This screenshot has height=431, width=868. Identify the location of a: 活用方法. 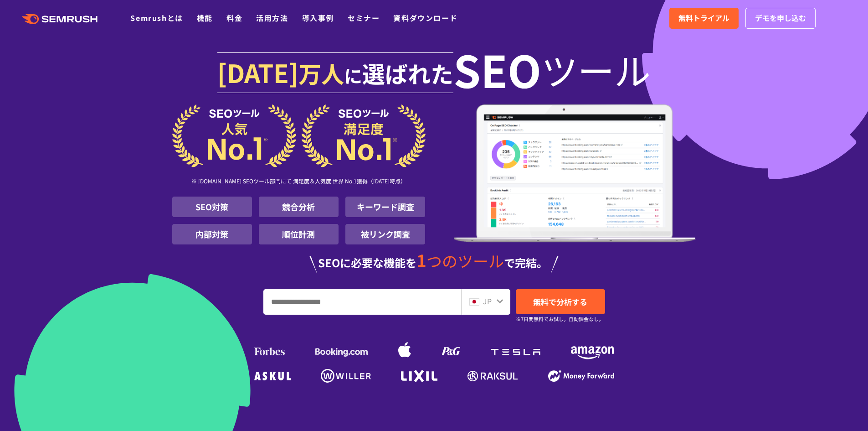
(272, 18).